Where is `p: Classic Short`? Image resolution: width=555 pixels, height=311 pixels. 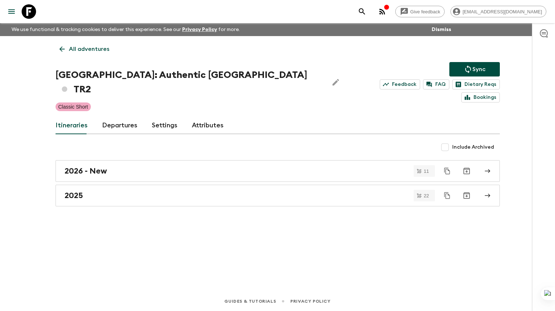
p: Classic Short is located at coordinates (73, 107).